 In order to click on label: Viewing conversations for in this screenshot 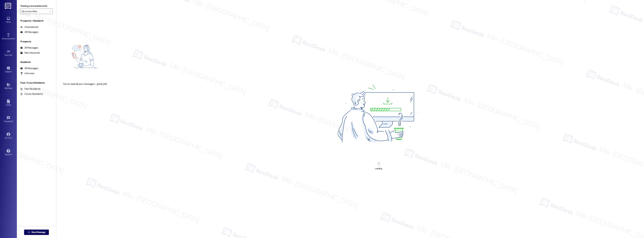, I will do `click(36, 6)`.